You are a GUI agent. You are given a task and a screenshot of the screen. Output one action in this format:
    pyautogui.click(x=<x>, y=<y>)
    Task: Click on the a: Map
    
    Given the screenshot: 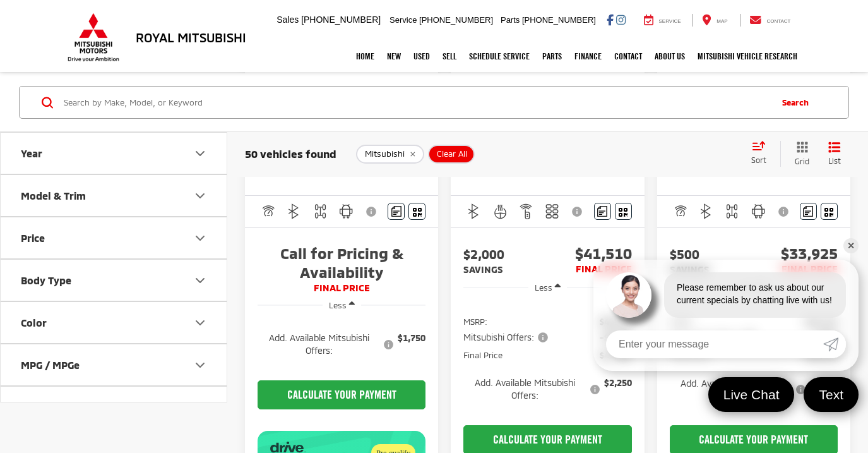 What is the action you would take?
    pyautogui.click(x=715, y=20)
    